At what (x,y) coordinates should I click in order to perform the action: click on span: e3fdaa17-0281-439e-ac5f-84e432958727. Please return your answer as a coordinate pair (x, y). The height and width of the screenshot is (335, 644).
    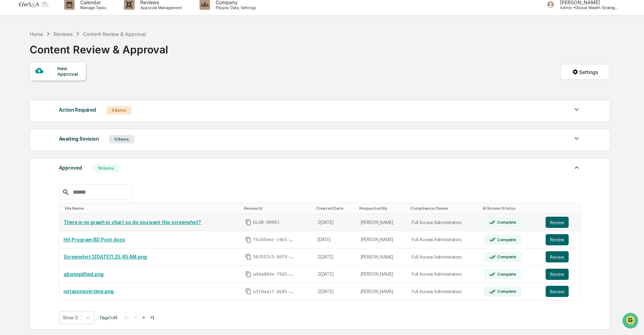
    Looking at the image, I should click on (274, 291).